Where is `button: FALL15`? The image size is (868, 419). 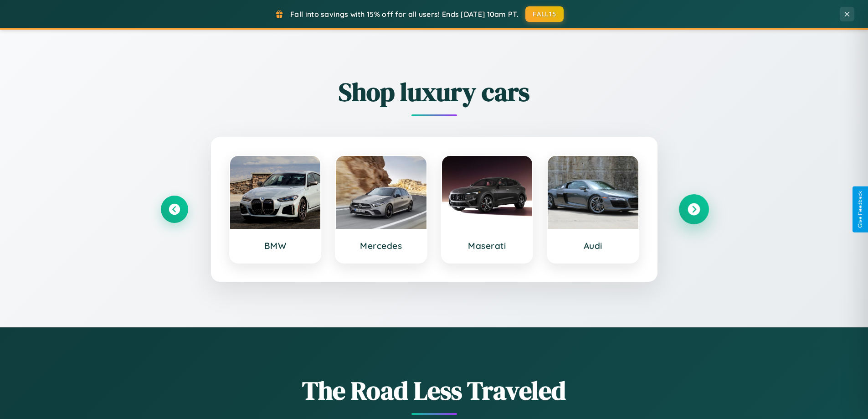
button: FALL15 is located at coordinates (544, 14).